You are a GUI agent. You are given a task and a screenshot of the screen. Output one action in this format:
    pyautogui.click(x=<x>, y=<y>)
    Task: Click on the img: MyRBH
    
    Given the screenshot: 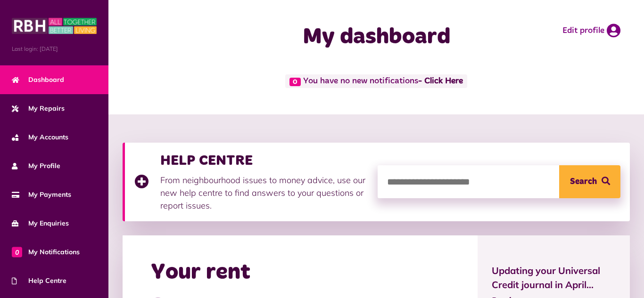 What is the action you would take?
    pyautogui.click(x=54, y=26)
    